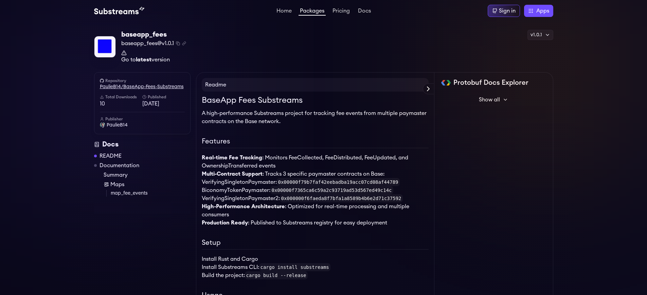 The height and width of the screenshot is (295, 647). What do you see at coordinates (540, 35) in the screenshot?
I see `div: v1.0.1` at bounding box center [540, 35].